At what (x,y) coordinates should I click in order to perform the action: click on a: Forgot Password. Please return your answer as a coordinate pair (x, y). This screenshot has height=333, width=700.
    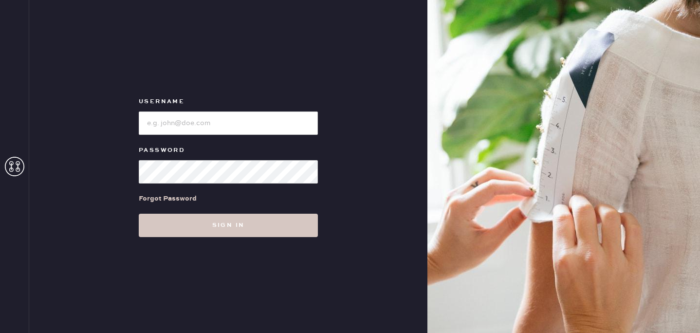
    Looking at the image, I should click on (167, 199).